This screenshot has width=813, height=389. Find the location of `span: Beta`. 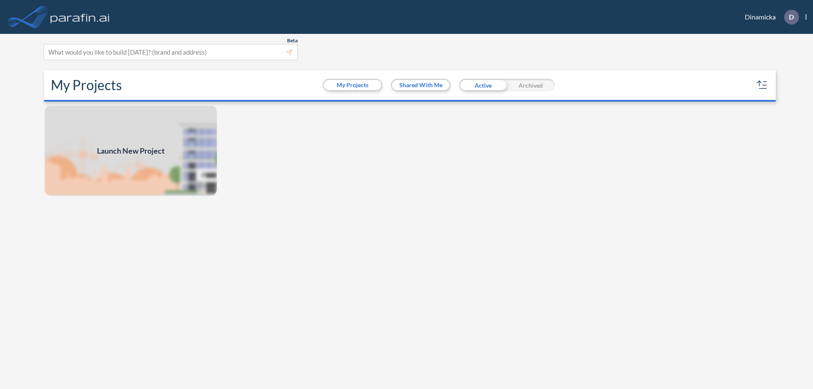

span: Beta is located at coordinates (292, 41).